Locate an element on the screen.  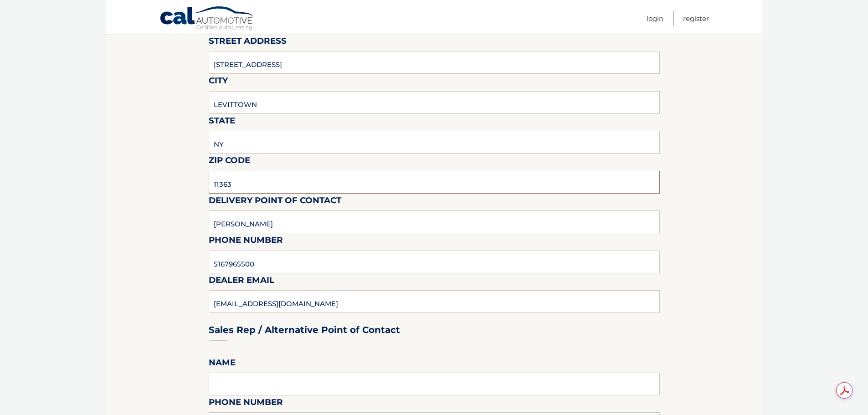
label: Dealer Email is located at coordinates (242, 282).